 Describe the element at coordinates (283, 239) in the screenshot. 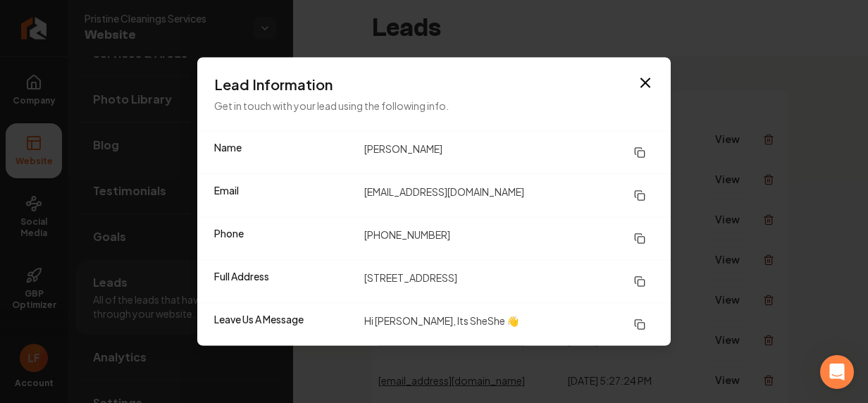

I see `dt: Phone` at that location.